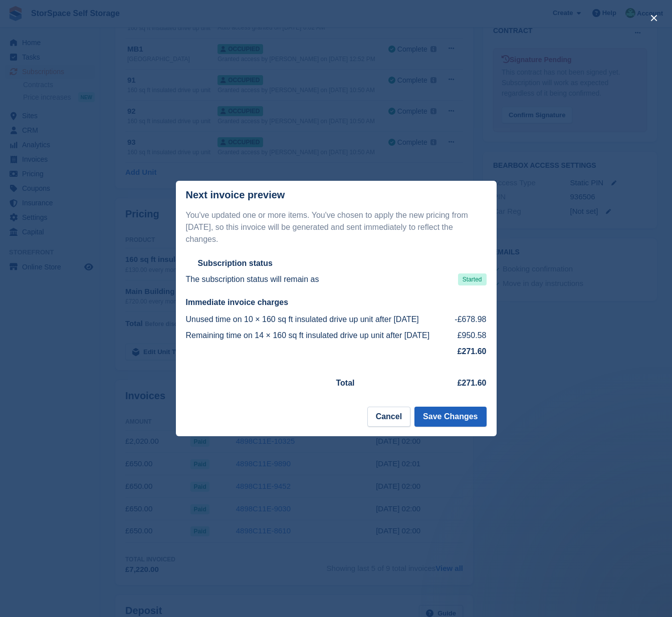 Image resolution: width=672 pixels, height=617 pixels. Describe the element at coordinates (389, 417) in the screenshot. I see `button: Cancel` at that location.